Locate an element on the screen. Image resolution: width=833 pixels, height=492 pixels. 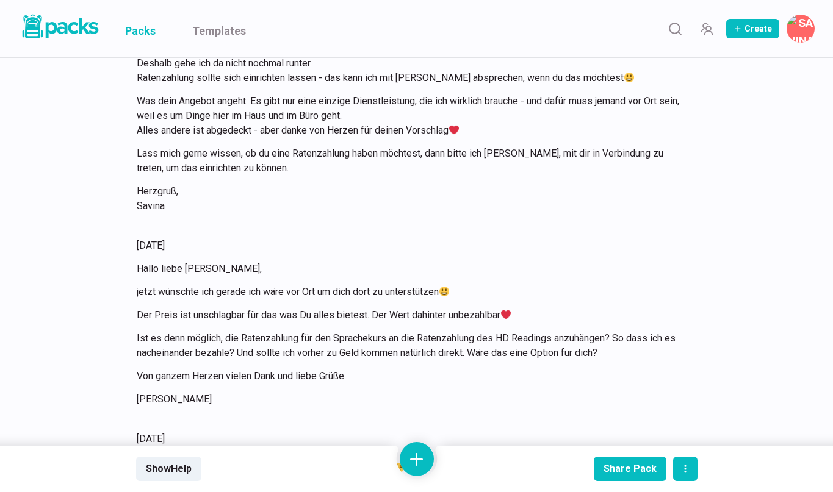
div: Share Pack is located at coordinates (630, 469).